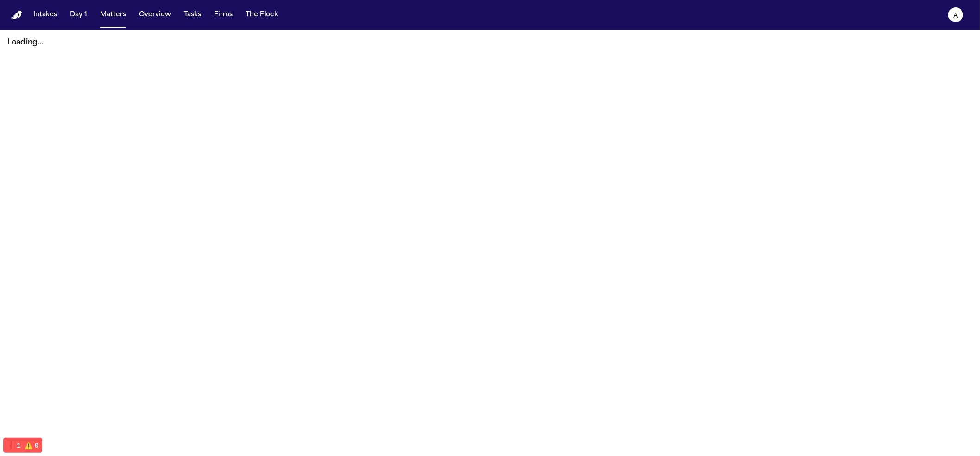 This screenshot has width=980, height=456. I want to click on a: Home, so click(16, 15).